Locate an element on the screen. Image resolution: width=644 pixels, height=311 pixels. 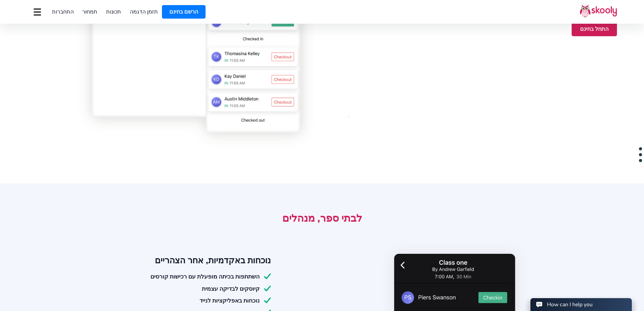
a: התחל בחינם is located at coordinates (594, 29).